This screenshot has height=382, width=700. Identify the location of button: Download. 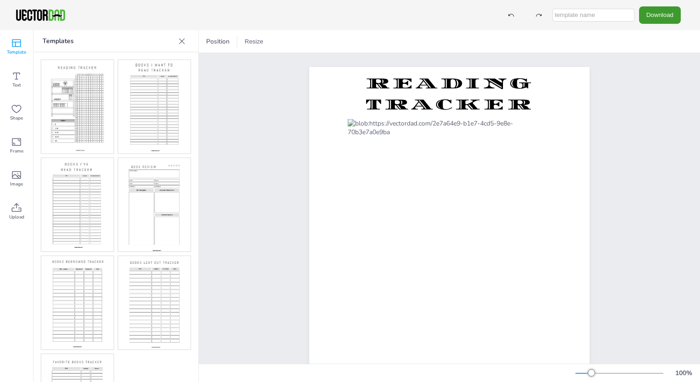
(660, 15).